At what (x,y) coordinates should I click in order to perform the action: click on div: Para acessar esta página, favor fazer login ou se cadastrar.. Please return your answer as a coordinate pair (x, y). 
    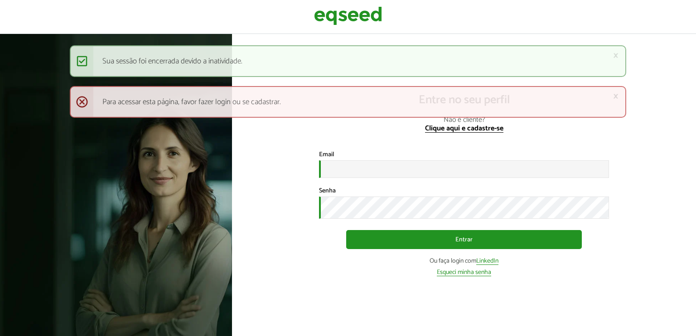
    Looking at the image, I should click on (348, 102).